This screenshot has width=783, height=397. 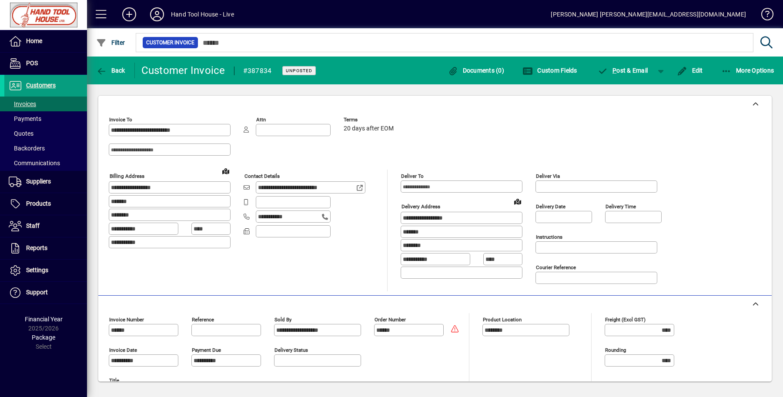 What do you see at coordinates (22, 104) in the screenshot?
I see `span: Invoices` at bounding box center [22, 104].